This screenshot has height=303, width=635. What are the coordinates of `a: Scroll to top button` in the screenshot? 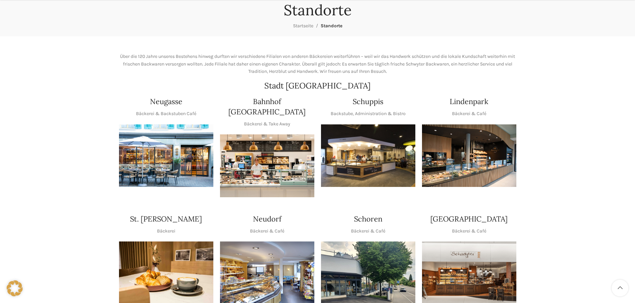 It's located at (620, 288).